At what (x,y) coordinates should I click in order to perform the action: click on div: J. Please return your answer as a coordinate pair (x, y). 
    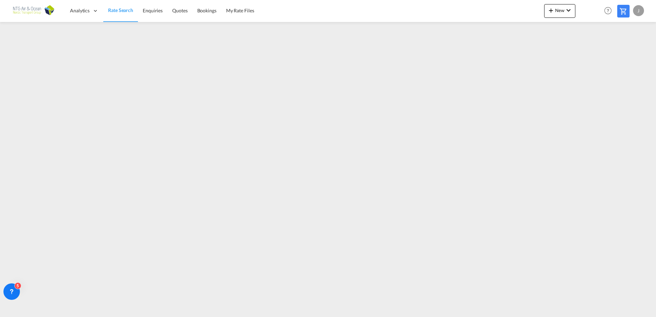
    Looking at the image, I should click on (639, 11).